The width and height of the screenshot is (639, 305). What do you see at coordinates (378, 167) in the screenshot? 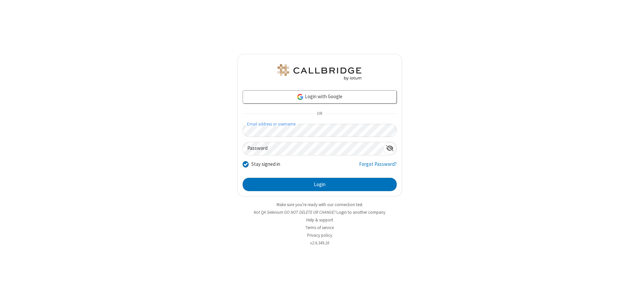
I see `a: Forgot Password?` at bounding box center [378, 167].